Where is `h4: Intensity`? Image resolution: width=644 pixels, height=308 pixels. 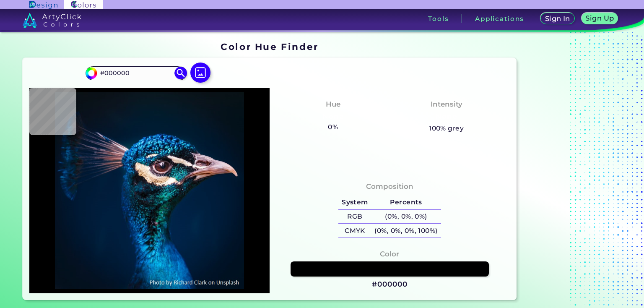 h4: Intensity is located at coordinates (446, 104).